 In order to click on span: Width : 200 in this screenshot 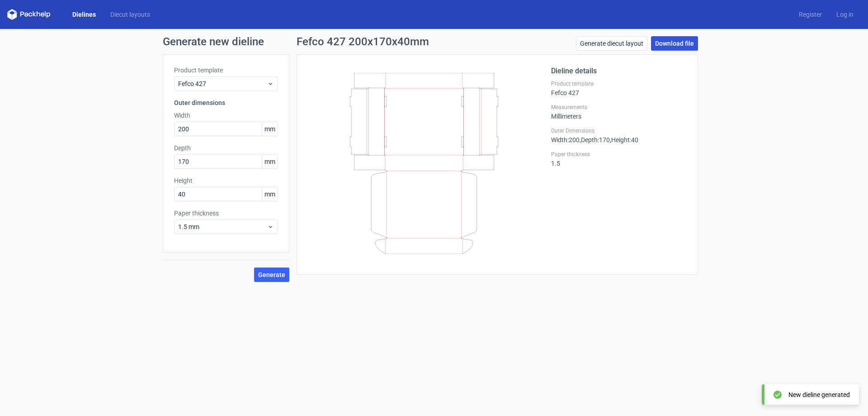, I will do `click(565, 140)`.